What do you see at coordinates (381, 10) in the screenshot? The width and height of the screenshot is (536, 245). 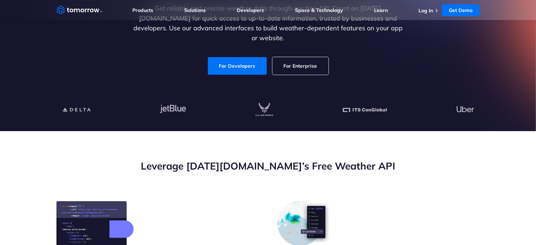 I see `a: Learn` at bounding box center [381, 10].